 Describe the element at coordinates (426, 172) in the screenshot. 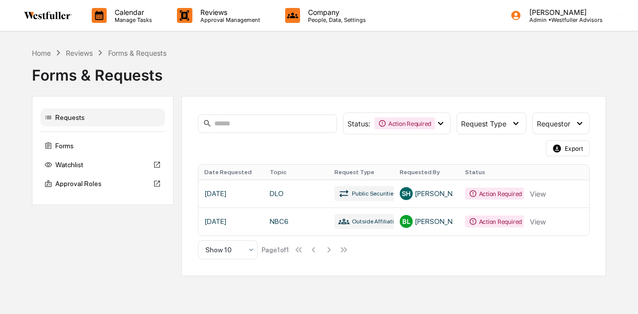

I see `th: Requested By` at that location.